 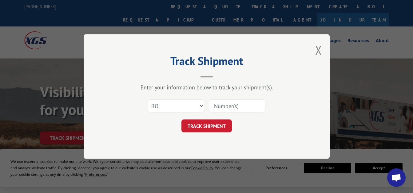 What do you see at coordinates (318, 50) in the screenshot?
I see `button: Close modal` at bounding box center [318, 50].